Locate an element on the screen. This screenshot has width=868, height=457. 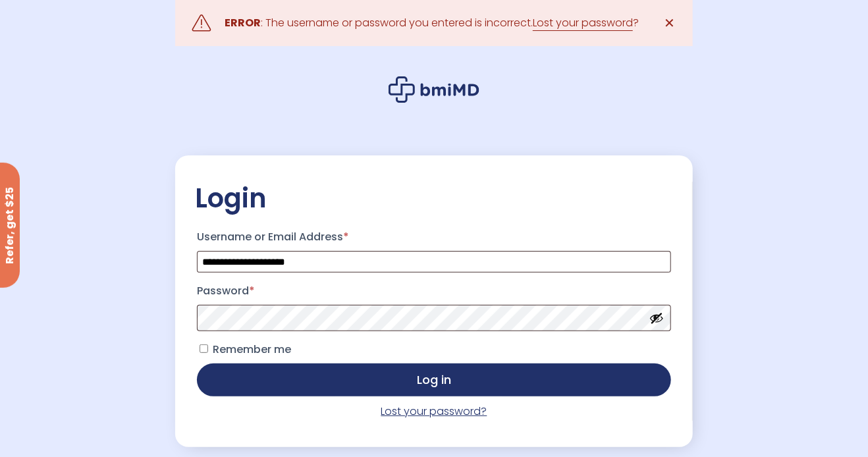
a: Lost your password is located at coordinates (583, 23).